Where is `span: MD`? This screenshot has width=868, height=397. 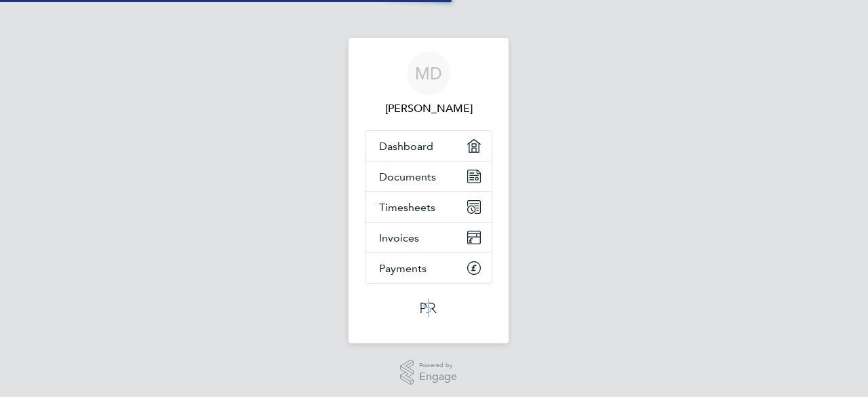
span: MD is located at coordinates (429, 73).